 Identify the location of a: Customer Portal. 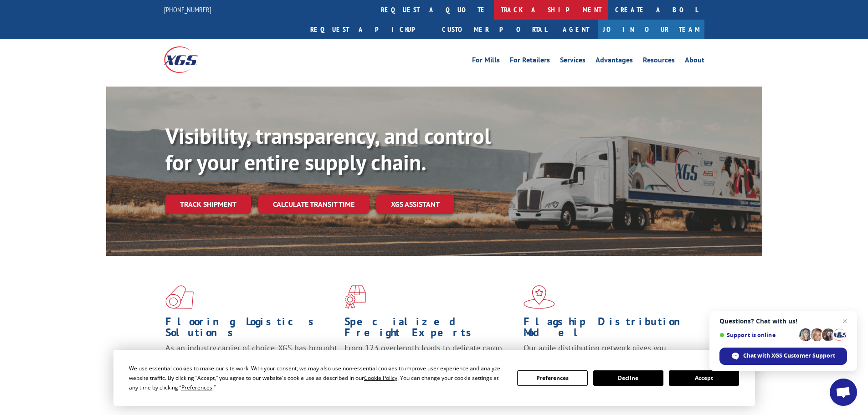
(495, 29).